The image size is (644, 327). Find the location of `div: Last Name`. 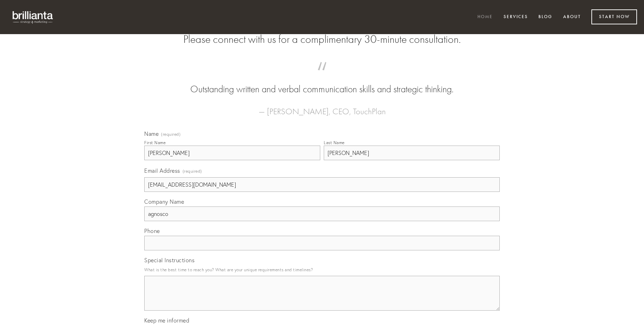

div: Last Name is located at coordinates (334, 142).